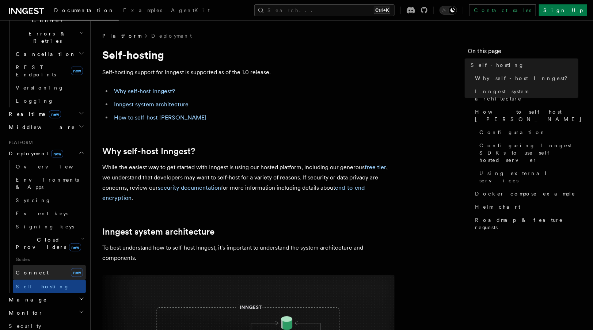  I want to click on kbd: Ctrl+K, so click(382, 10).